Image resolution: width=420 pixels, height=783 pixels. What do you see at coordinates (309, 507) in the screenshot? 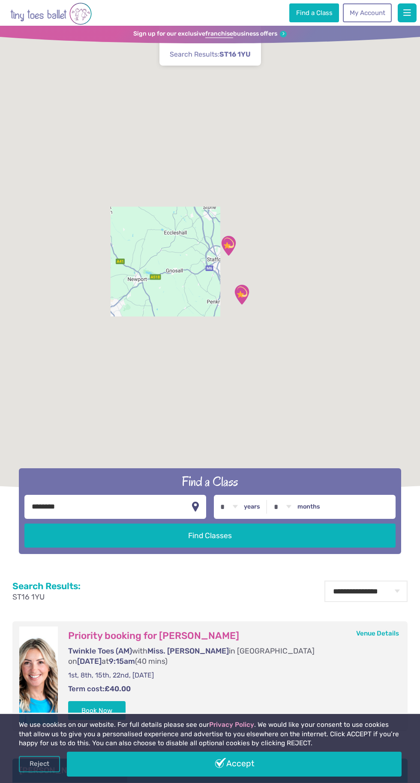
I see `label: months` at bounding box center [309, 507].